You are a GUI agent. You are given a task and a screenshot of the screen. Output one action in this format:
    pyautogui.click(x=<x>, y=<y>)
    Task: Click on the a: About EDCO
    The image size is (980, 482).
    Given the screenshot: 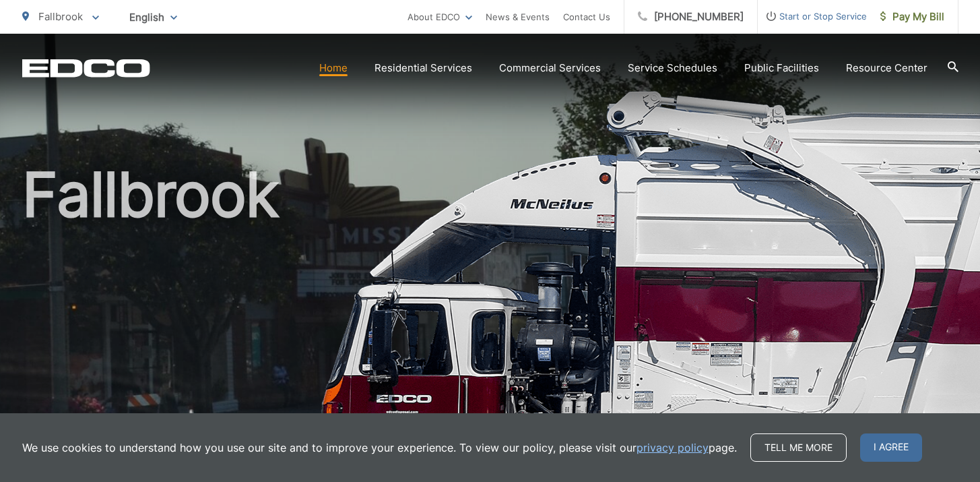 What is the action you would take?
    pyautogui.click(x=440, y=17)
    